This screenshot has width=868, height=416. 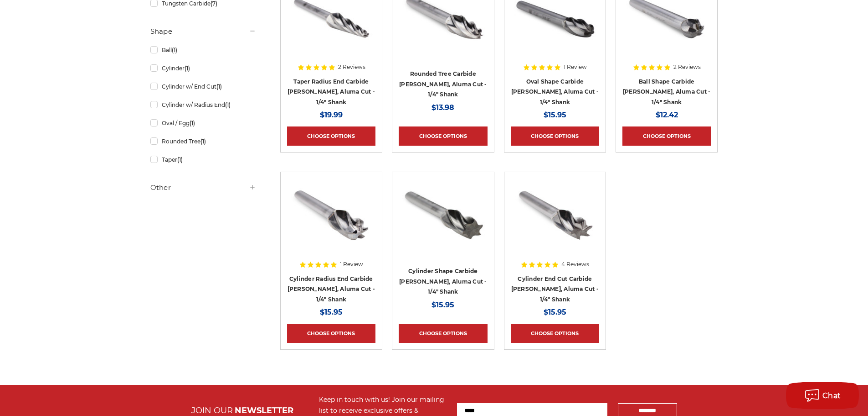 I want to click on span: Chat, so click(x=832, y=395).